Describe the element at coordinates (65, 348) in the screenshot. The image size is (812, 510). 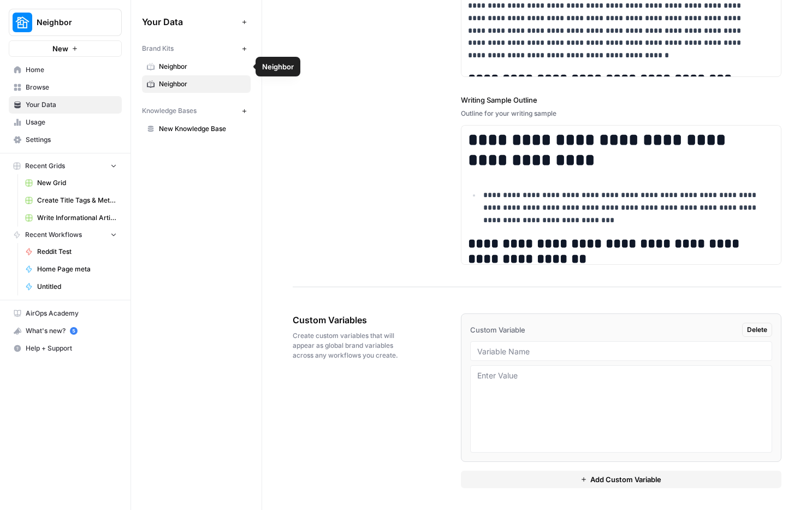
I see `button: Help + Support` at that location.